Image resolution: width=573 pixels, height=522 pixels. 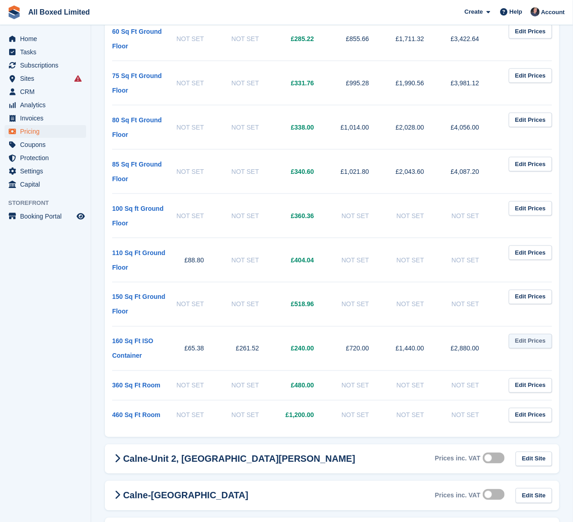 What do you see at coordinates (47, 39) in the screenshot?
I see `span: Home` at bounding box center [47, 39].